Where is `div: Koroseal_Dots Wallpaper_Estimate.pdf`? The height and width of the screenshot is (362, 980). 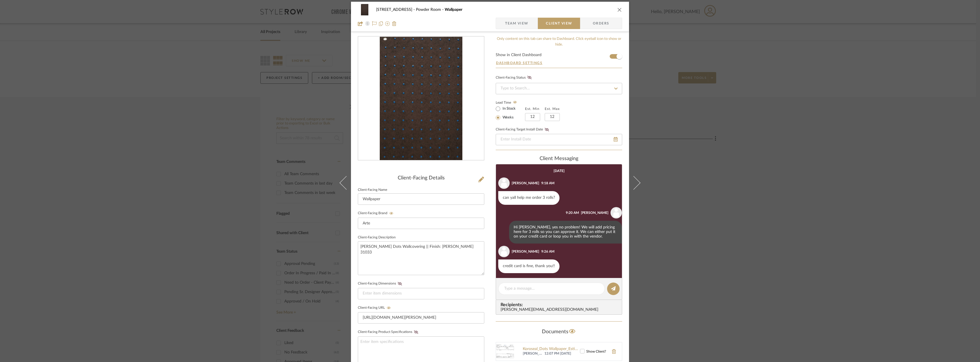 div: Koroseal_Dots Wallpaper_Estimate.pdf is located at coordinates (551, 350).